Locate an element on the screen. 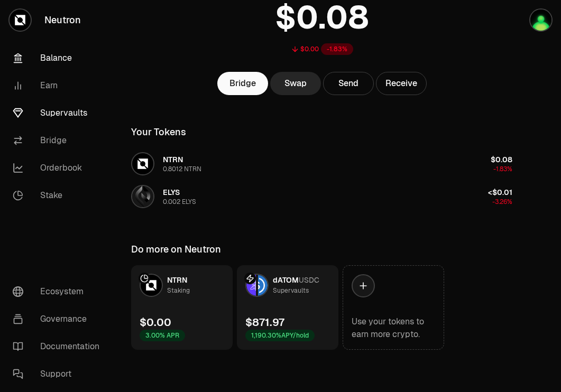 This screenshot has height=392, width=561. img: ELYS Logo is located at coordinates (143, 197).